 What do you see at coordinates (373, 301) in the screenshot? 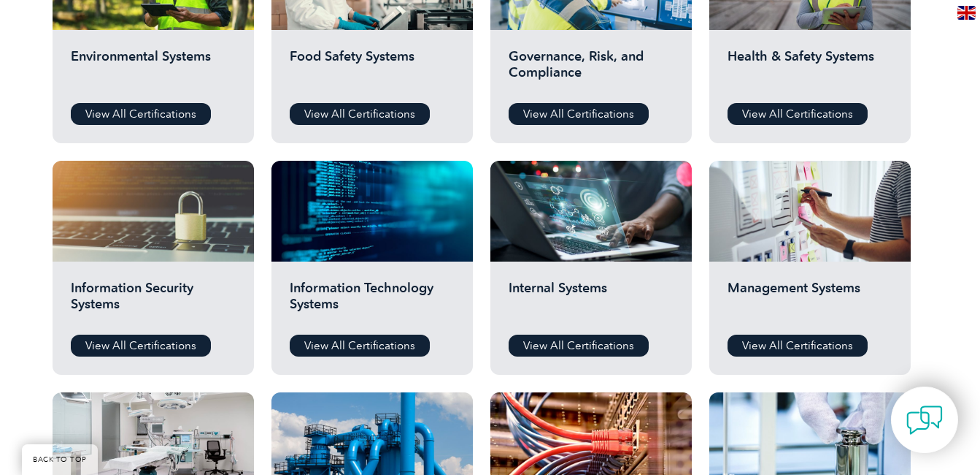
I see `h2: Information Technology Systems` at bounding box center [373, 301].